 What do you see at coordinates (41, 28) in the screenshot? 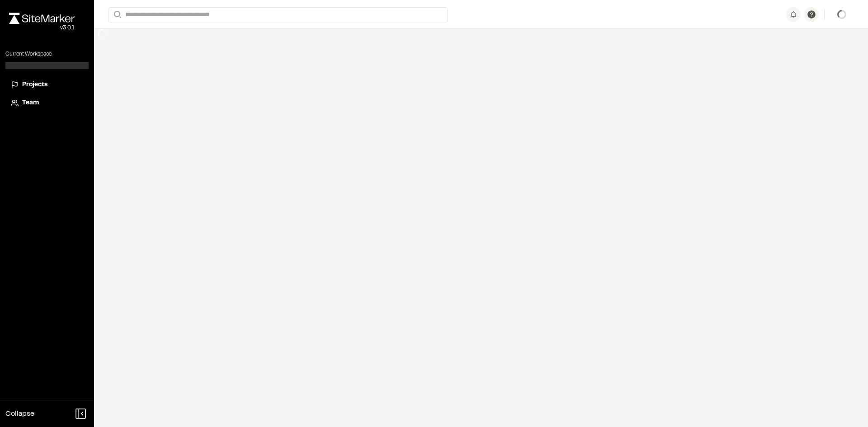
I see `div: Oh geez...please don't...` at bounding box center [41, 28].